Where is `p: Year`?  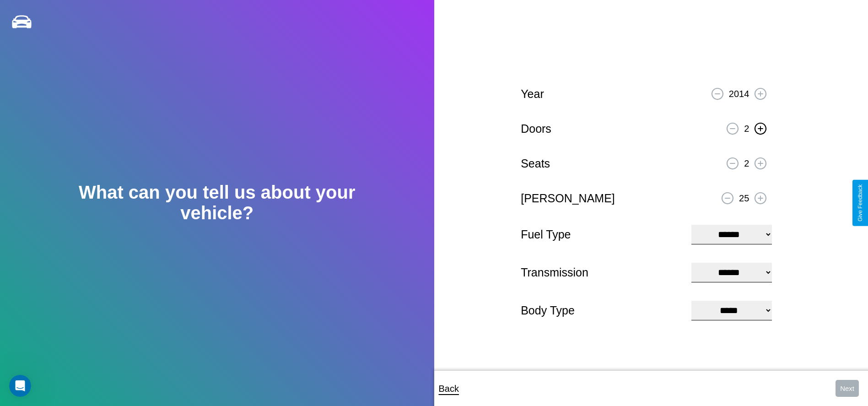 p: Year is located at coordinates (532, 94).